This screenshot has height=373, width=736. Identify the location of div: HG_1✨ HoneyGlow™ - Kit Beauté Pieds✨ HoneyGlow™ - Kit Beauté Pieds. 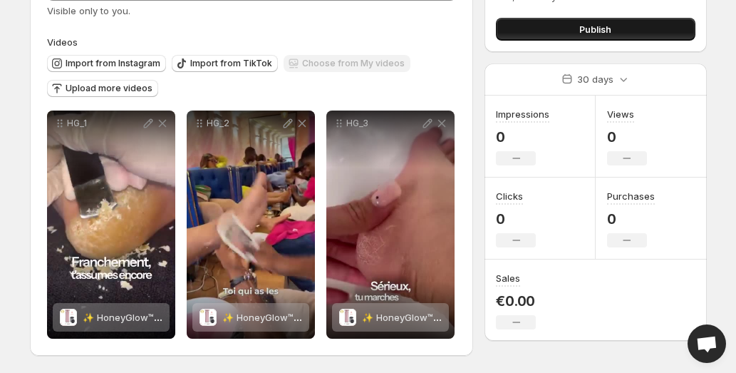
(111, 224).